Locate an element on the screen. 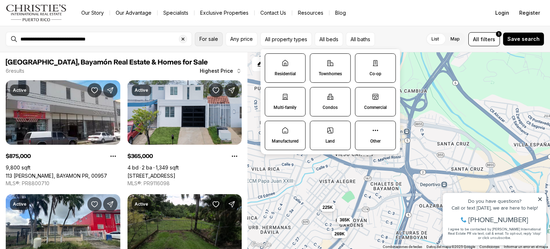 The width and height of the screenshot is (550, 249). label: Map is located at coordinates (455, 39).